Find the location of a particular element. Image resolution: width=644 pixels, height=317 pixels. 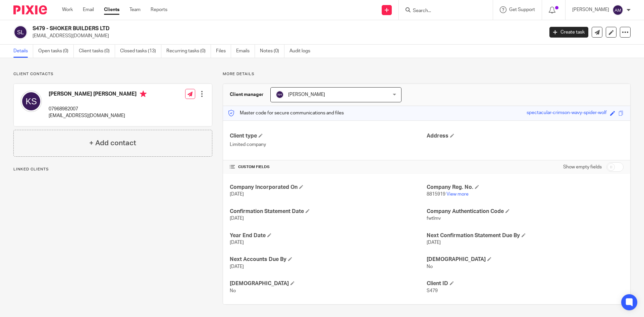

h4: Next Accounts Due By is located at coordinates (328, 259).